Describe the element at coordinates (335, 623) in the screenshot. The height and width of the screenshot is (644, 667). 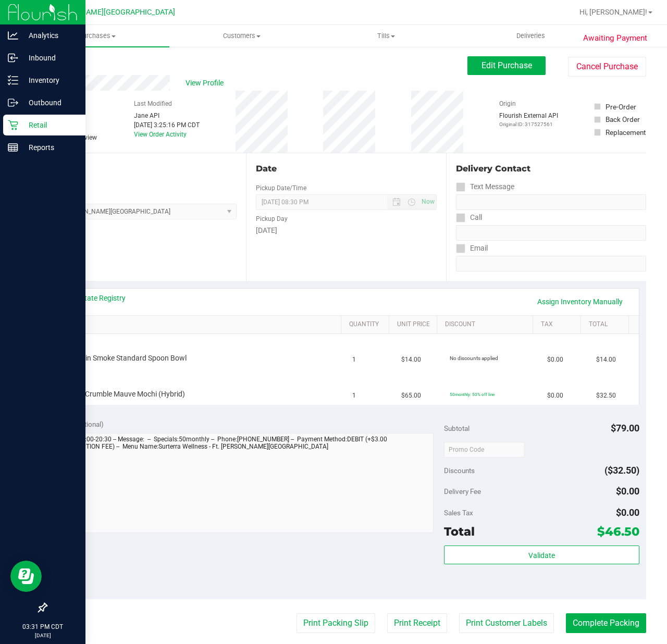
I see `button: Print Packing Slip` at that location.